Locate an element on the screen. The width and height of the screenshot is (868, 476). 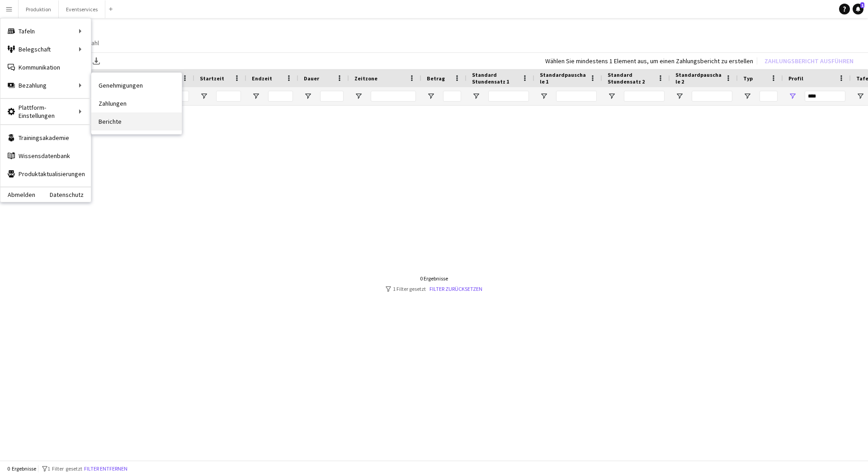
button: Filter entfernen is located at coordinates (106, 468).